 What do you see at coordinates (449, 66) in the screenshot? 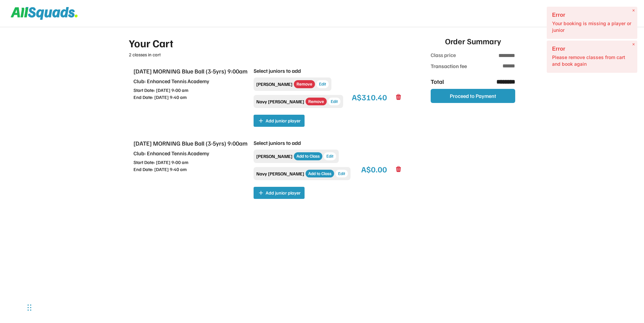
I see `div: Transaction fee` at bounding box center [449, 66].